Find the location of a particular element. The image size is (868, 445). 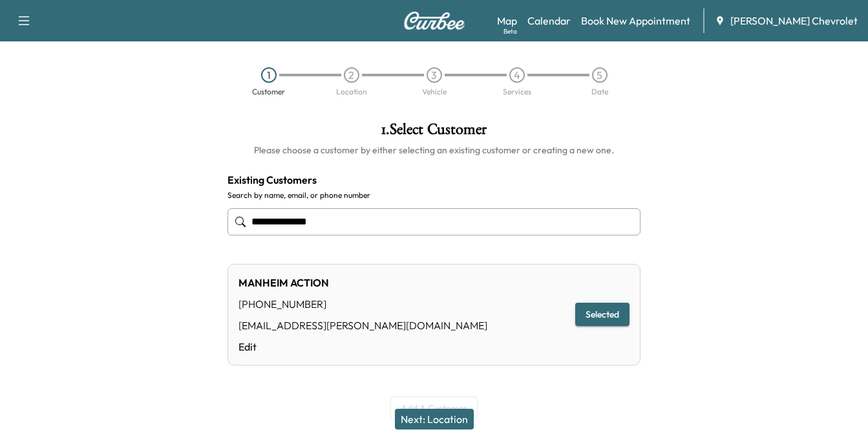

div: Beta is located at coordinates (510, 31).